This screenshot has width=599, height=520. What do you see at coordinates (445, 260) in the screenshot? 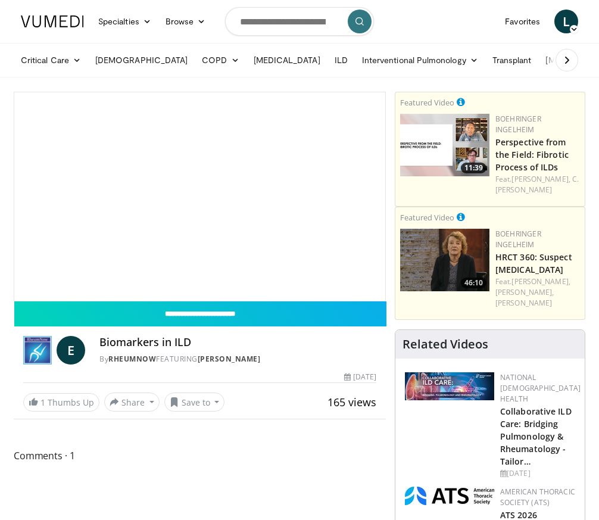
I see `a: 46:10` at bounding box center [445, 260].